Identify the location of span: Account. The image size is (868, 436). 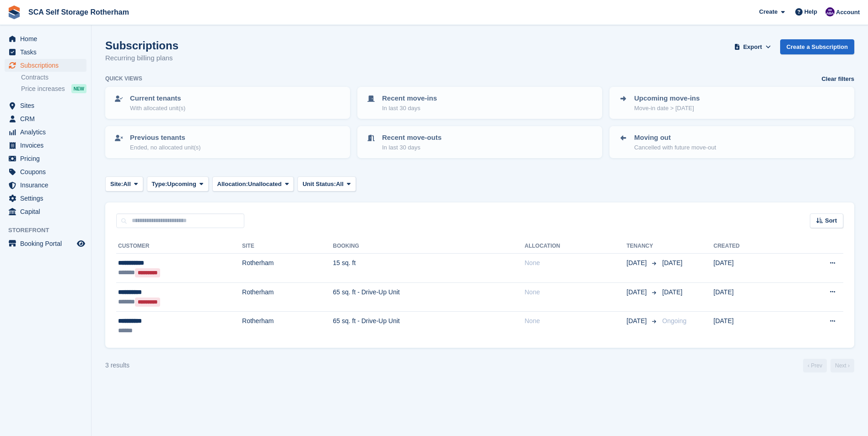
(847, 13).